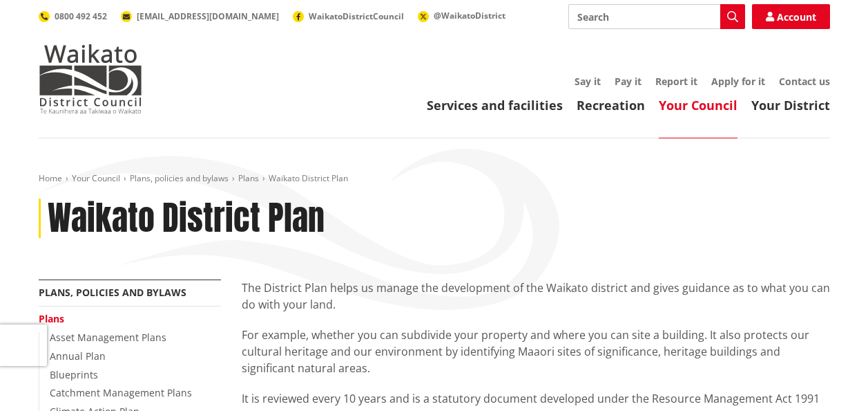 Image resolution: width=868 pixels, height=411 pixels. What do you see at coordinates (72, 16) in the screenshot?
I see `a: 0800 492 452` at bounding box center [72, 16].